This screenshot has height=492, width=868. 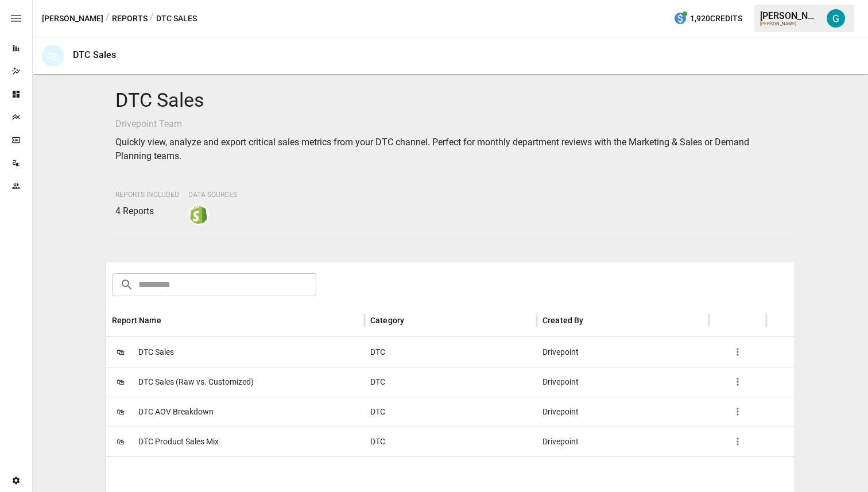 I want to click on p: Drivepoint Team, so click(x=450, y=124).